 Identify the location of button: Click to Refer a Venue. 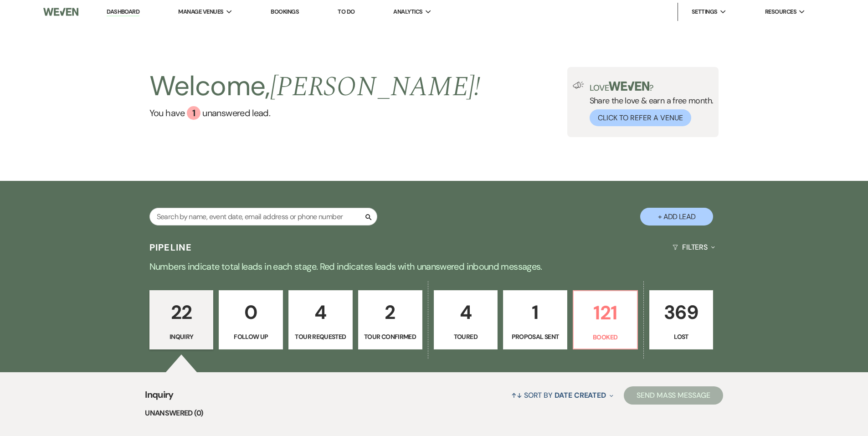
(640, 117).